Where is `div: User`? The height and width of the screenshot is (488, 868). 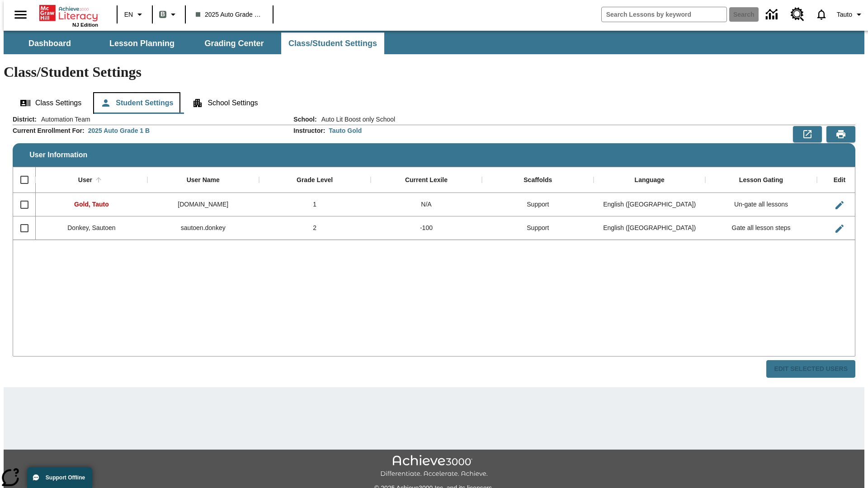
div: User is located at coordinates (85, 180).